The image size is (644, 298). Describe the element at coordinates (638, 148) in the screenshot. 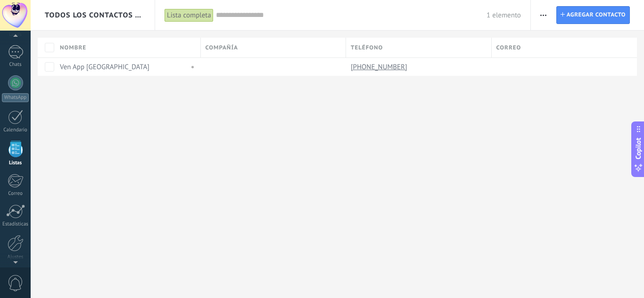

I see `span: Copilot` at that location.